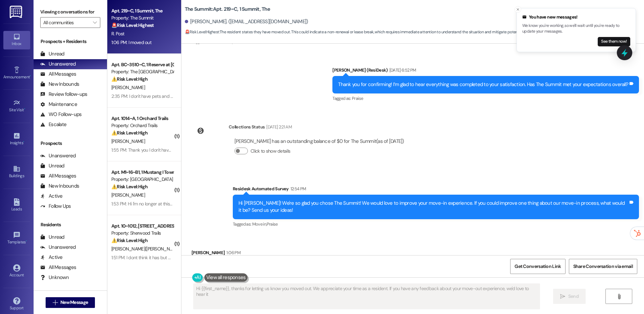 This screenshot has width=644, height=314. What do you see at coordinates (17, 106) in the screenshot?
I see `a: Site Visit •` at bounding box center [17, 106].